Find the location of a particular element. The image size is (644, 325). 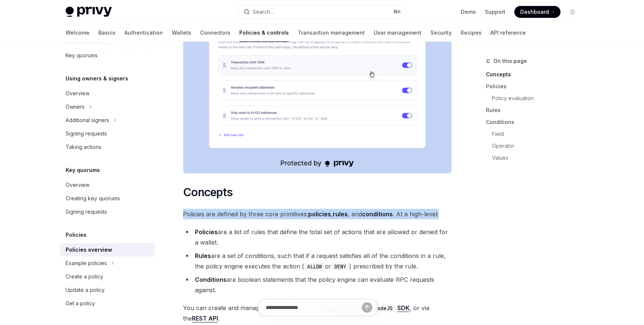

strong: Rules is located at coordinates (203, 256).